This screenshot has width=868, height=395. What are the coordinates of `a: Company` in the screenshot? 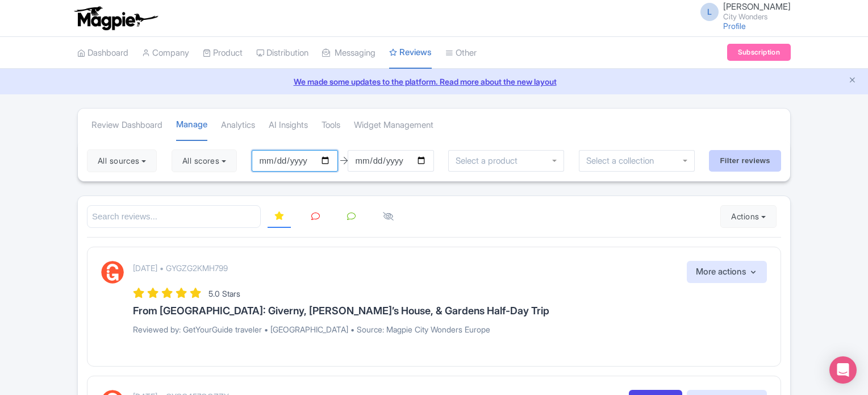 It's located at (165, 53).